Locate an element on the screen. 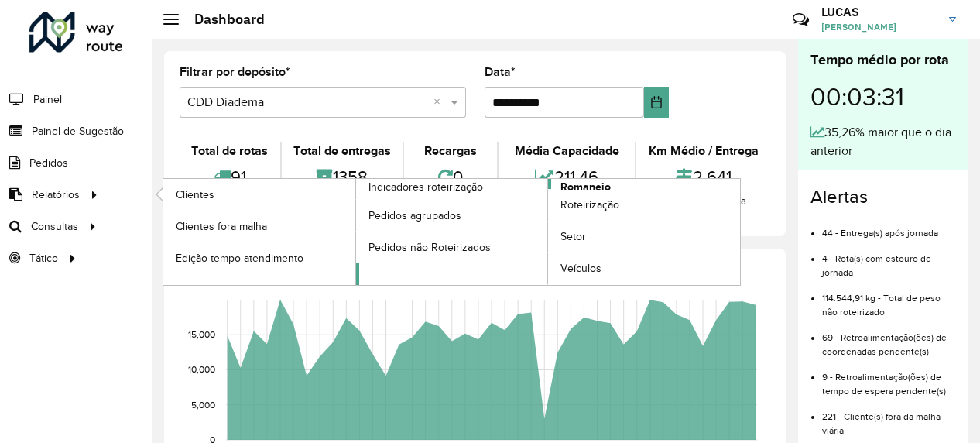 This screenshot has height=443, width=980. h4: Alertas is located at coordinates (883, 197).